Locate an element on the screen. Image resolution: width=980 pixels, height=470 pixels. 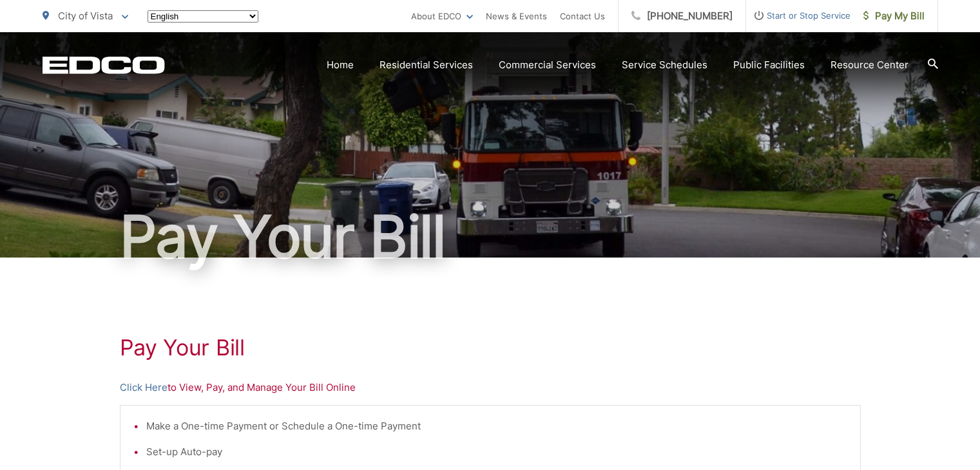
li: Set-up Auto-pay is located at coordinates (497, 452).